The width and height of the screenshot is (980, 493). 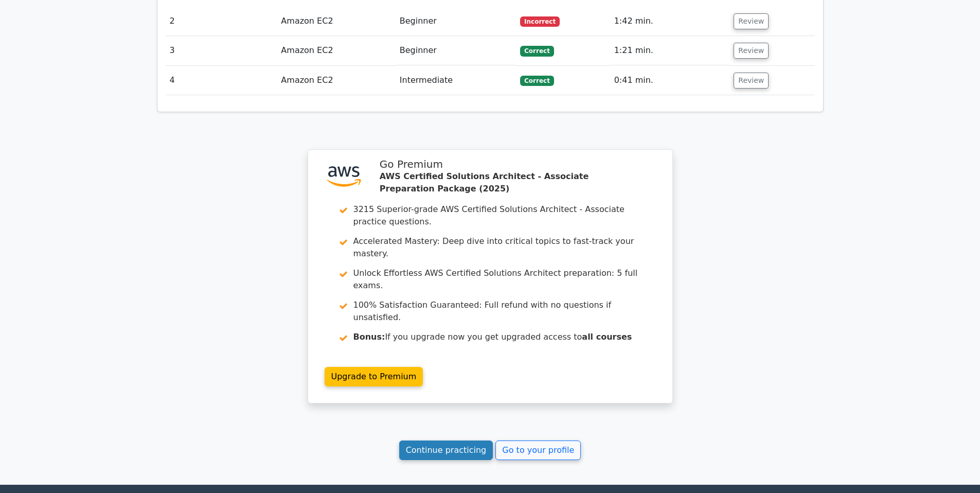 I want to click on a: Continue practicing, so click(x=447, y=450).